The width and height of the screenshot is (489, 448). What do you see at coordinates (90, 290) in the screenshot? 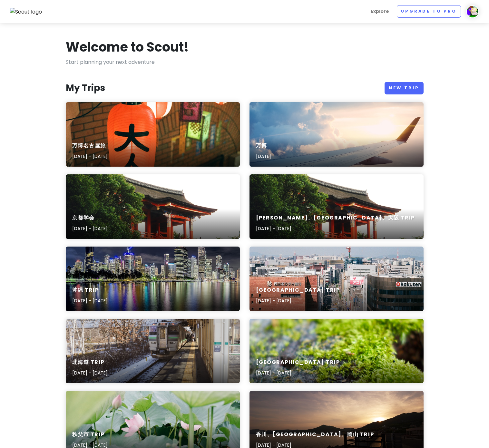
I see `h6: 沖縄 Trip` at bounding box center [90, 290].